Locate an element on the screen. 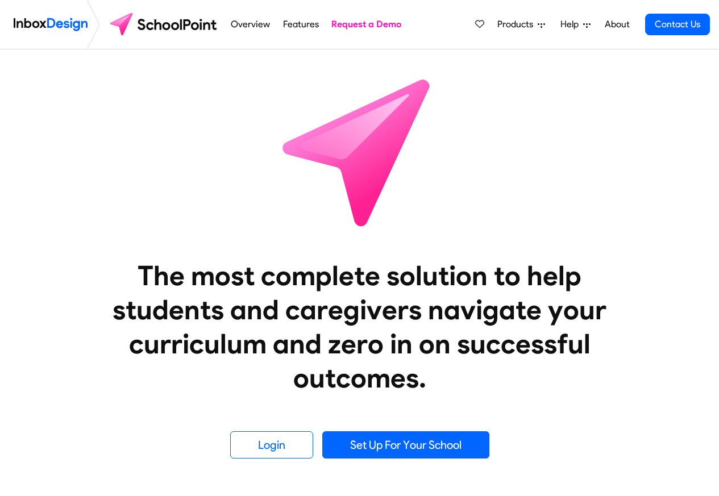 This screenshot has height=496, width=719. a: Overview is located at coordinates (250, 24).